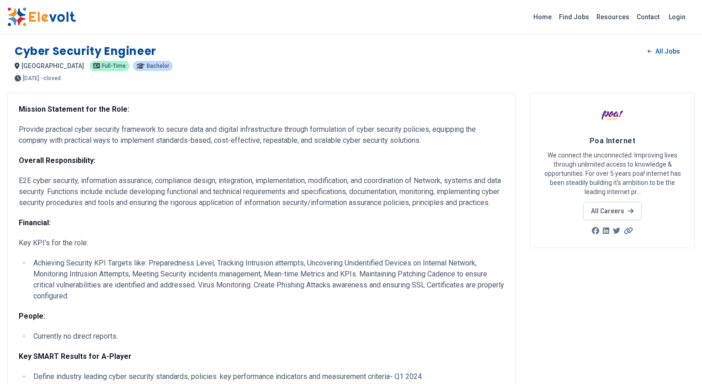  Describe the element at coordinates (262, 135) in the screenshot. I see `p: Provide practical cyber security framework to secure data and digital infrastructure through form...` at that location.